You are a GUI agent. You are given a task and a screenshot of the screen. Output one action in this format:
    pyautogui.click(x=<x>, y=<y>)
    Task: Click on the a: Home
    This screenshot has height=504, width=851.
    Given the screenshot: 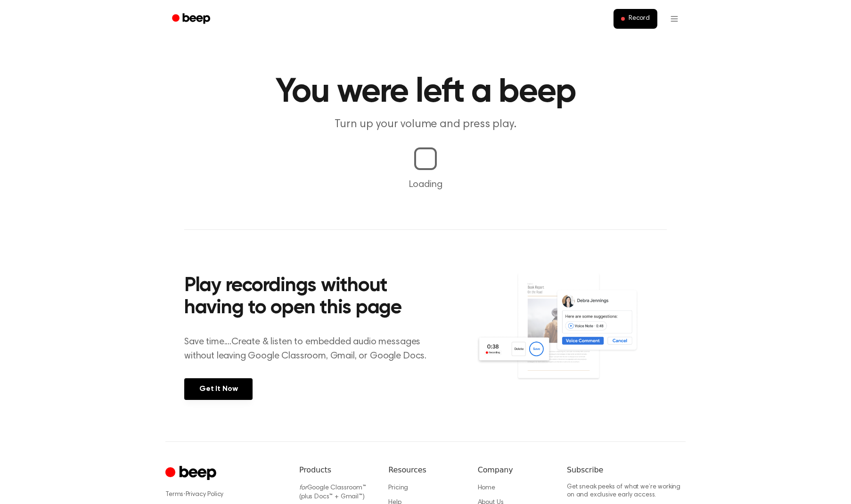 What is the action you would take?
    pyautogui.click(x=486, y=488)
    